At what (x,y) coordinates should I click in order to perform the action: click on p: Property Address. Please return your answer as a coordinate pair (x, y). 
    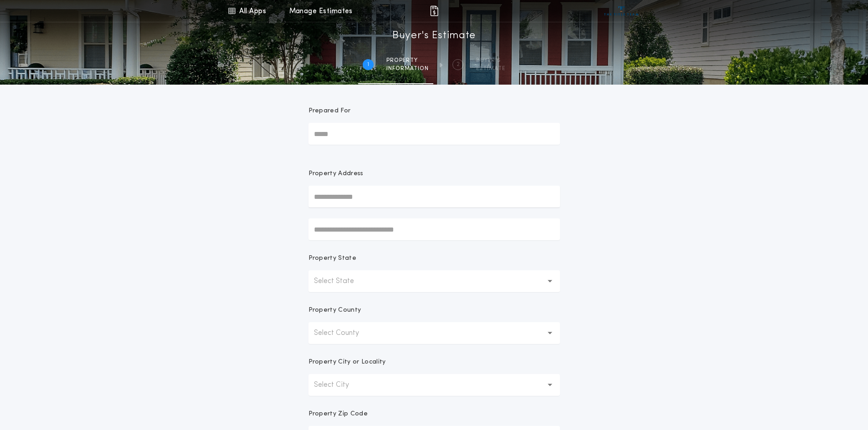
    Looking at the image, I should click on (434, 174).